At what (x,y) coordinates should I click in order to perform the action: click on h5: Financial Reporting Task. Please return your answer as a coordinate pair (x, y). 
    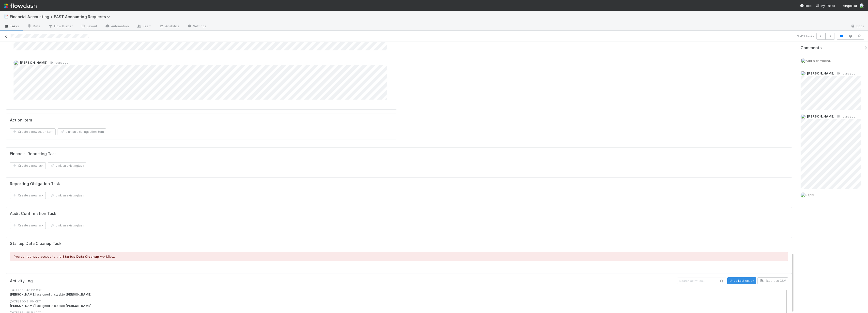
    Looking at the image, I should click on (33, 154).